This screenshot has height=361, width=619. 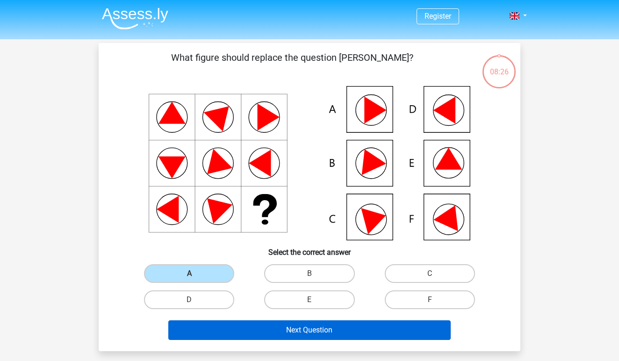 What do you see at coordinates (189, 273) in the screenshot?
I see `label: A` at bounding box center [189, 273].